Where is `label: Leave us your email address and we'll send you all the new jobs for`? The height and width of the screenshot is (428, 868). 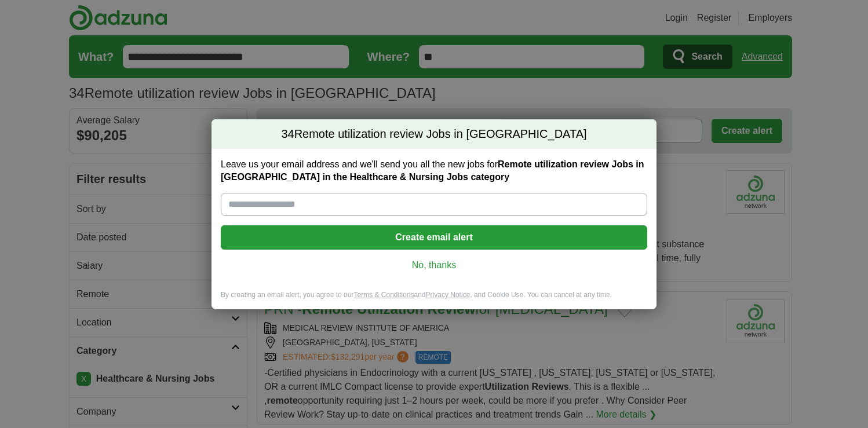
label: Leave us your email address and we'll send you all the new jobs for is located at coordinates (434, 171).